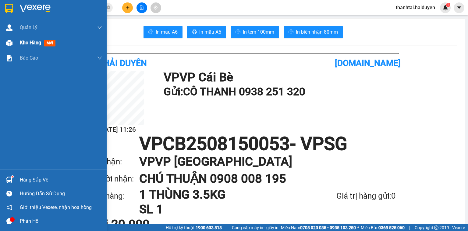  I want to click on span: file-add, so click(142, 8).